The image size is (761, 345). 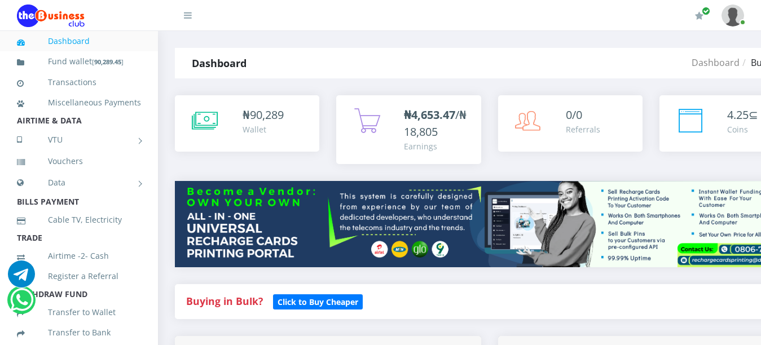 What do you see at coordinates (429, 115) in the screenshot?
I see `b: ₦4,653.47` at bounding box center [429, 115].